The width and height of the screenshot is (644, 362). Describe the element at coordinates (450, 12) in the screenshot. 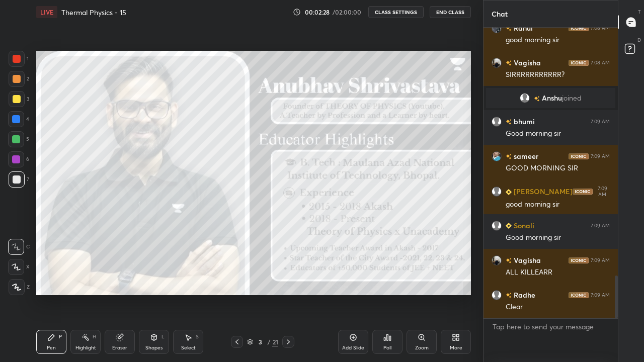

I see `button: End Class` at that location.